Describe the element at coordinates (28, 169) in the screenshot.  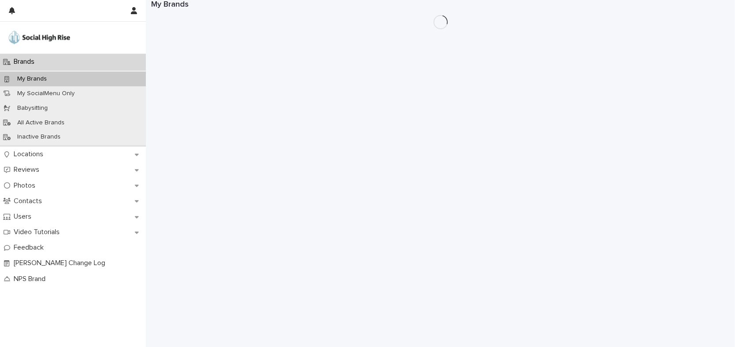
I see `p: Reviews` at that location.